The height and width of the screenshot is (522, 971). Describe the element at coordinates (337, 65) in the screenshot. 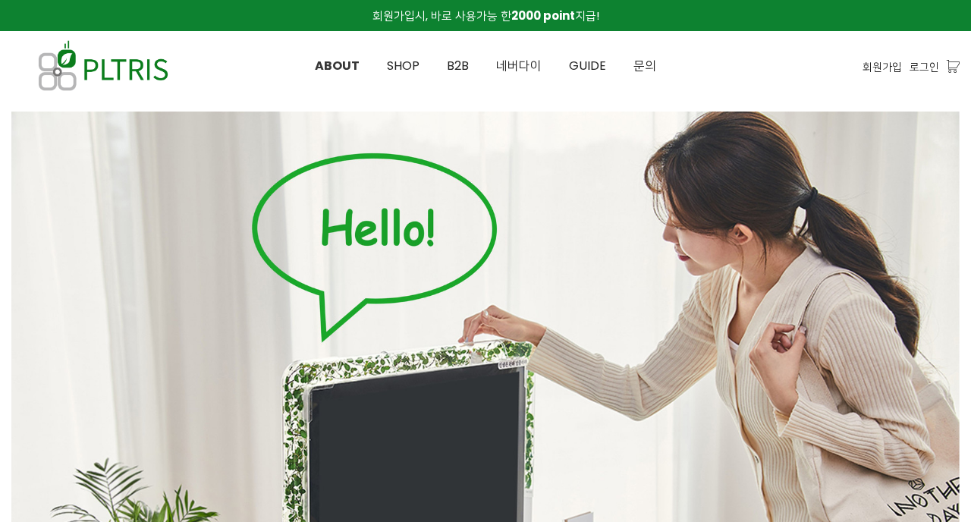

I see `span: ABOUT` at that location.